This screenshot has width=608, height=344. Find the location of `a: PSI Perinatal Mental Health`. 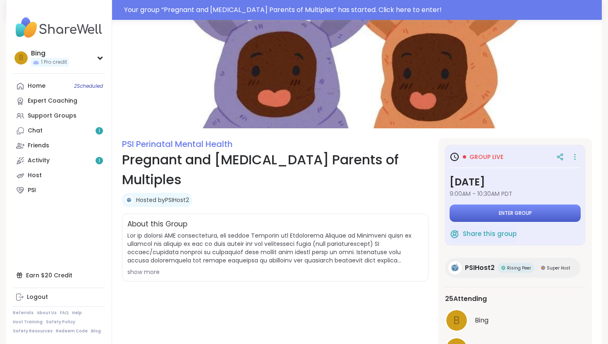

a: PSI Perinatal Mental Health is located at coordinates (177, 144).